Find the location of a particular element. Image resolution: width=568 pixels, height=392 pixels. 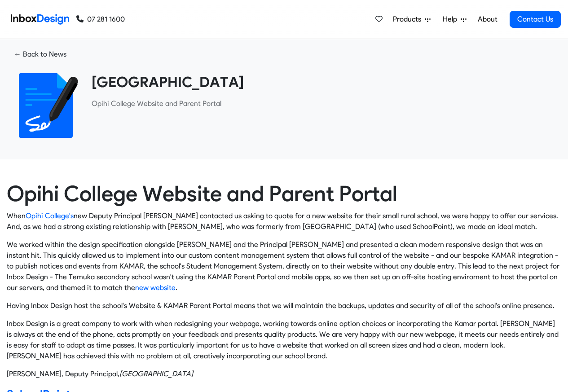

a: About is located at coordinates (487, 19).